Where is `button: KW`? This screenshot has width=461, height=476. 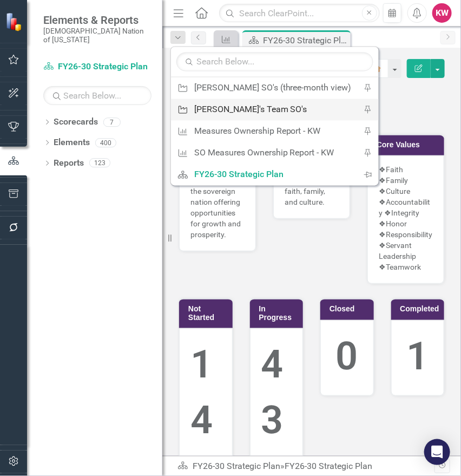
button: KW is located at coordinates (442, 13).